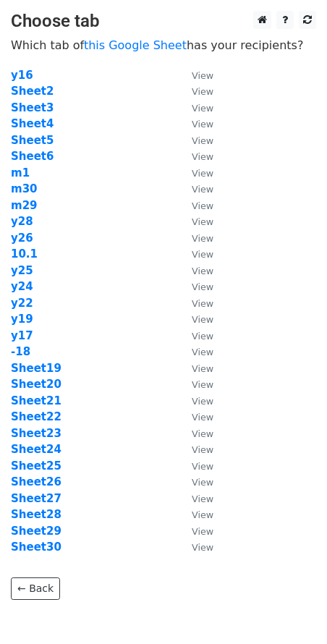  Describe the element at coordinates (36, 401) in the screenshot. I see `a: Sheet21` at that location.